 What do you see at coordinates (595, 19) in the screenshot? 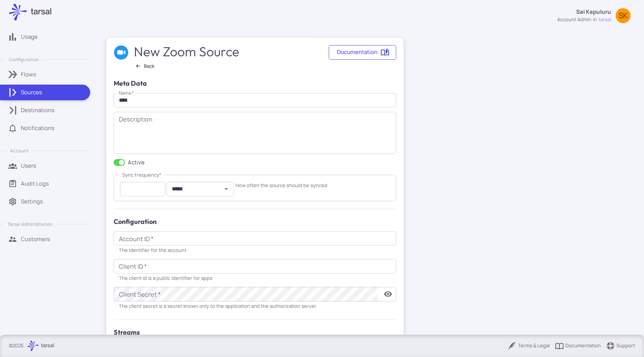
I see `span: in` at bounding box center [595, 19].